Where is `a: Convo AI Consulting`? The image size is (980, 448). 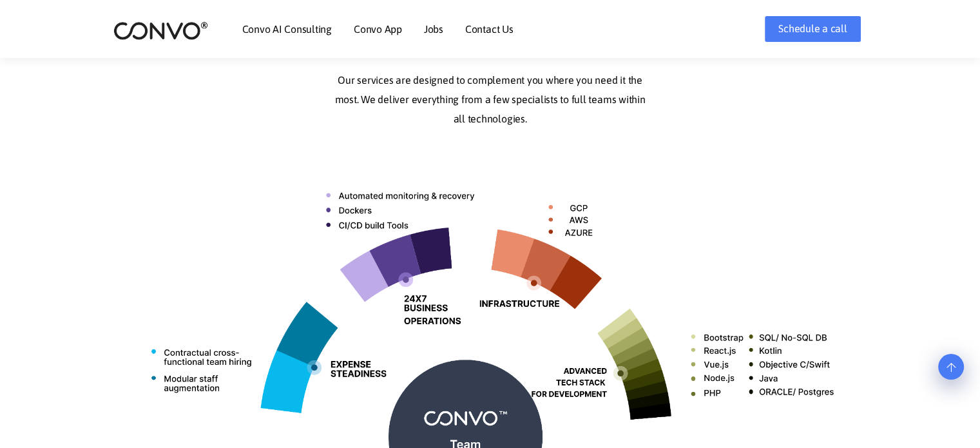
a: Convo AI Consulting is located at coordinates (287, 29).